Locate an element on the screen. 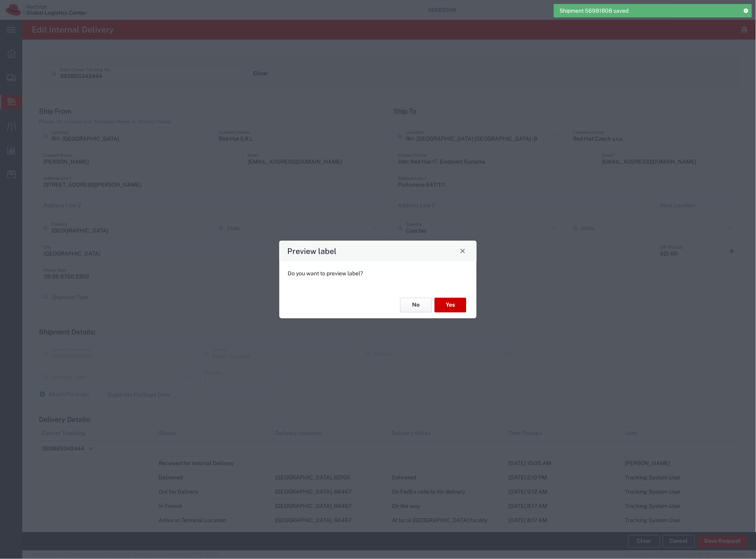 This screenshot has width=756, height=559. button: No is located at coordinates (416, 305).